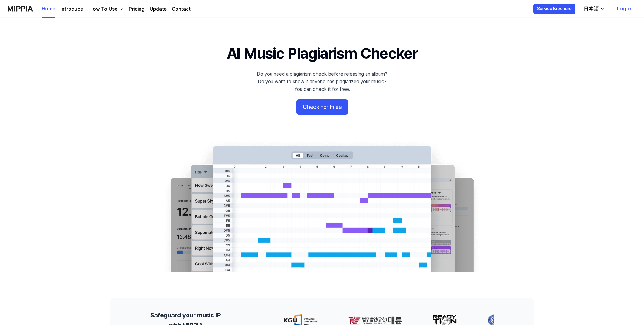 The image size is (644, 325). I want to click on a: Home, so click(48, 9).